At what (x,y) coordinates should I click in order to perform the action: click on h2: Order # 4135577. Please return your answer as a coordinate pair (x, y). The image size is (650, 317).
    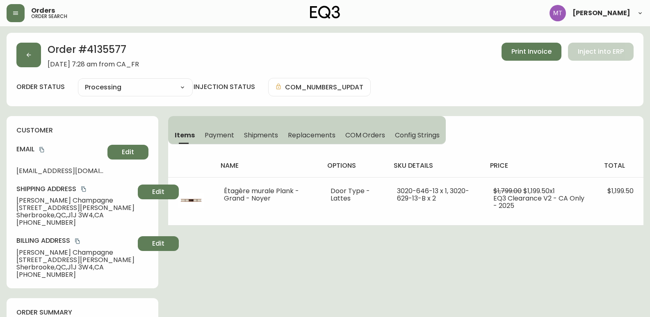
    Looking at the image, I should click on (93, 52).